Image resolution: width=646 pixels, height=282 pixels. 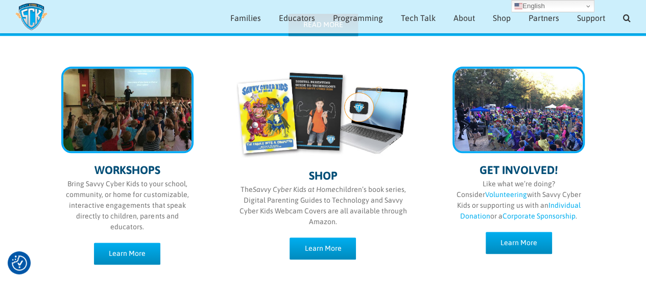 I want to click on span: Educators, so click(x=297, y=18).